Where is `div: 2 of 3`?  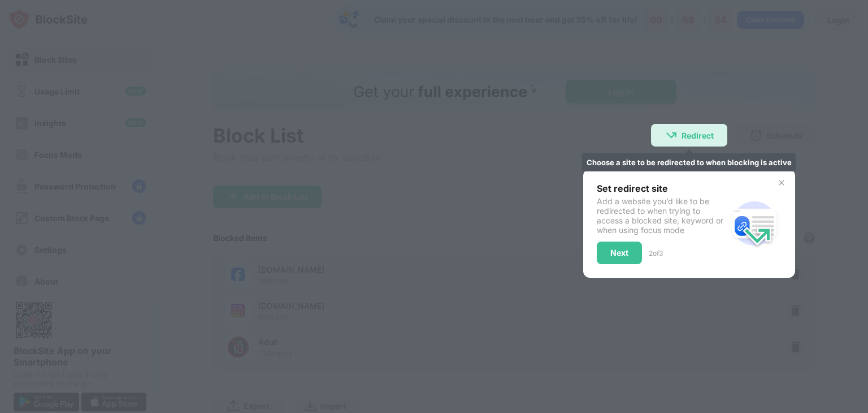 div: 2 of 3 is located at coordinates (656, 253).